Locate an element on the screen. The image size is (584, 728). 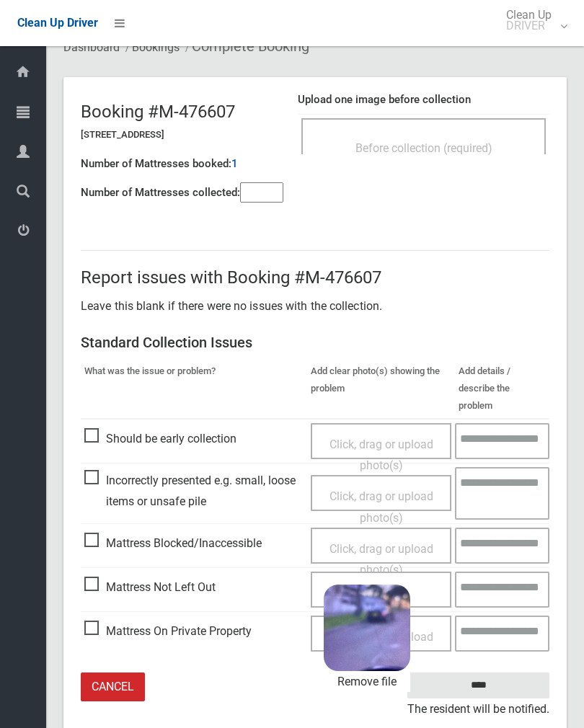
a: Dashboard is located at coordinates (91, 47).